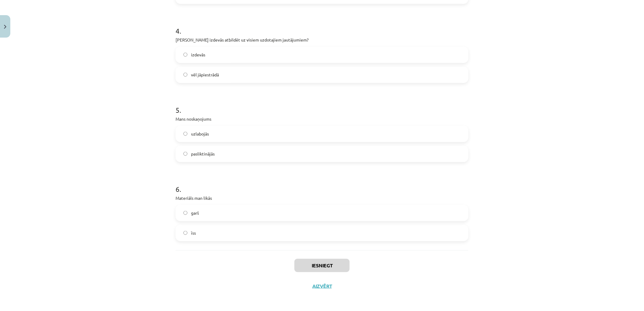 This screenshot has width=644, height=311. Describe the element at coordinates (185, 213) in the screenshot. I see `input: garš` at that location.